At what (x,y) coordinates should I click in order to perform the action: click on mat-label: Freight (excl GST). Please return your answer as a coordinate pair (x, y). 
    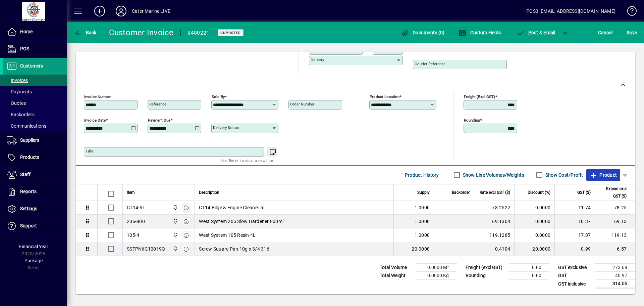
    Looking at the image, I should click on (479, 97).